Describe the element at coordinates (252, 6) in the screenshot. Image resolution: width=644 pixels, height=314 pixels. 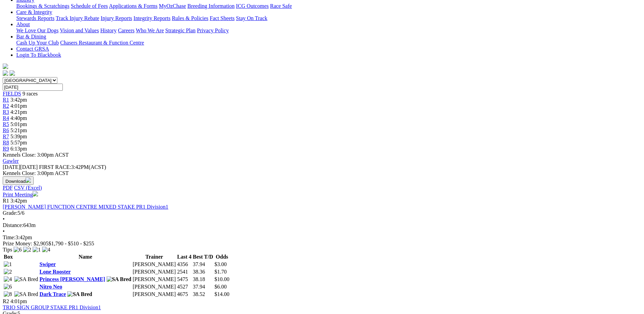
I see `a: ICG Outcomes` at that location.